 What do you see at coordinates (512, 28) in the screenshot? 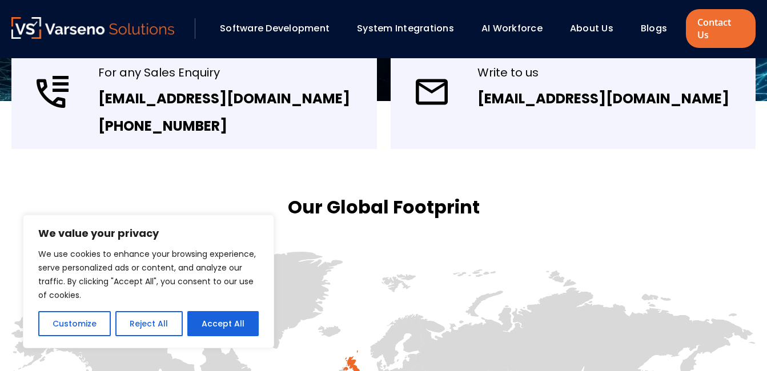
I see `a: AI Workforce` at bounding box center [512, 28].